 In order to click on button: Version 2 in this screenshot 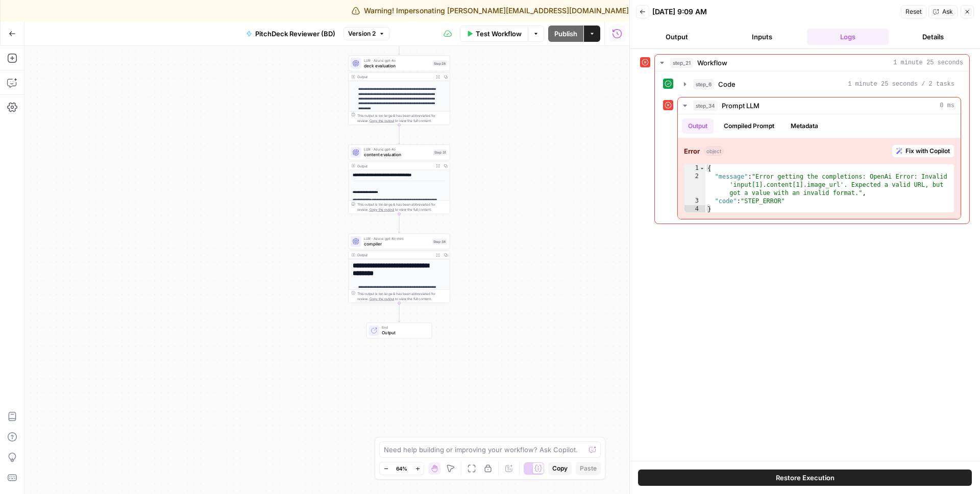, I will do `click(366, 34)`.